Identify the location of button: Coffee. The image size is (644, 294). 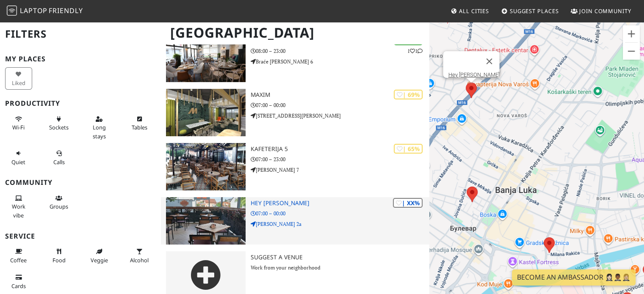
(19, 256).